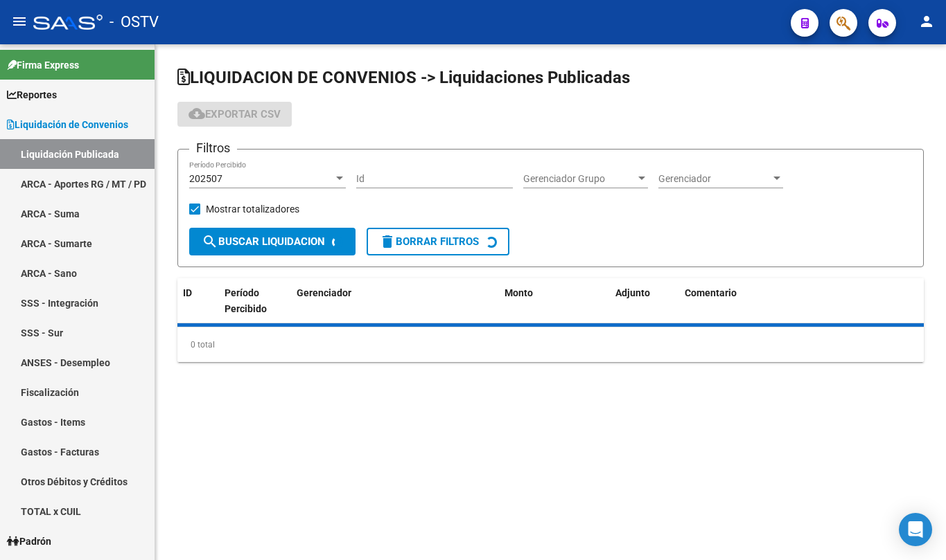  I want to click on button: Exportar CSV, so click(234, 114).